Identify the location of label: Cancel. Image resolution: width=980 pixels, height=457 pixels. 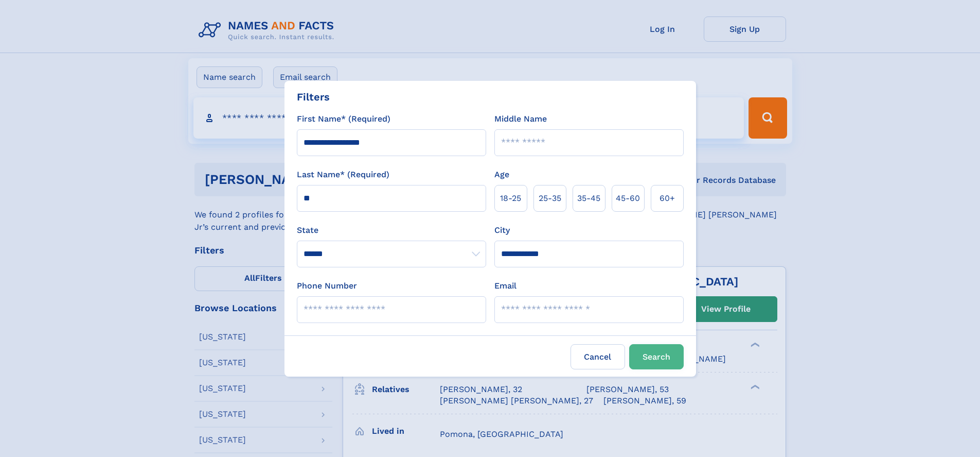
(598, 356).